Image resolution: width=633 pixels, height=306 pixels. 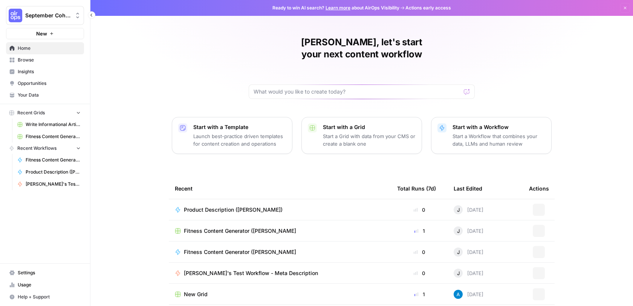 I want to click on span: Opportunities, so click(x=49, y=83).